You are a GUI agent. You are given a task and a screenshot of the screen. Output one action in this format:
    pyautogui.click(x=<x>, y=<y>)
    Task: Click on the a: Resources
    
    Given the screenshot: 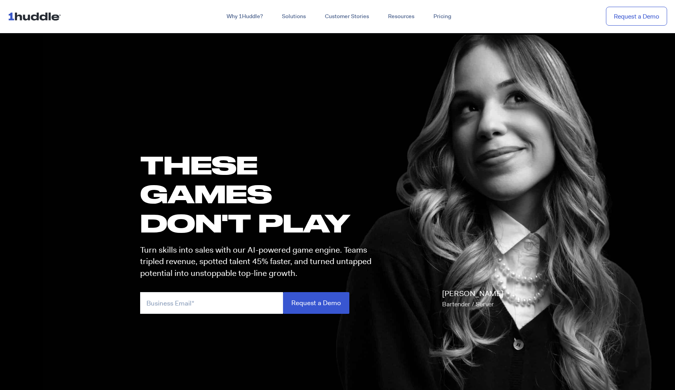 What is the action you would take?
    pyautogui.click(x=401, y=17)
    